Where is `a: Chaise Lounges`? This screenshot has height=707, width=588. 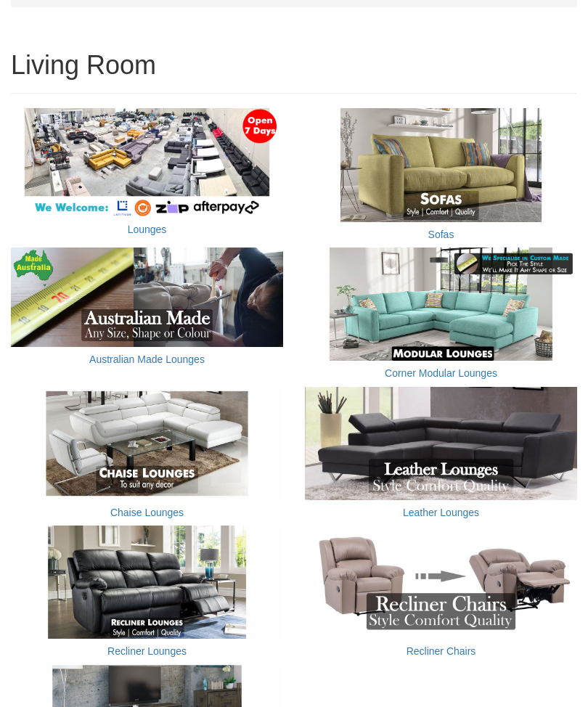 a: Chaise Lounges is located at coordinates (147, 513).